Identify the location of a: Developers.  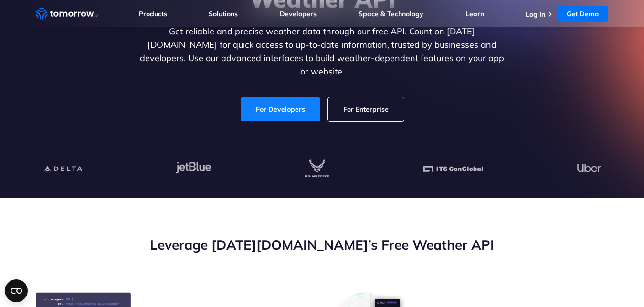
(298, 14).